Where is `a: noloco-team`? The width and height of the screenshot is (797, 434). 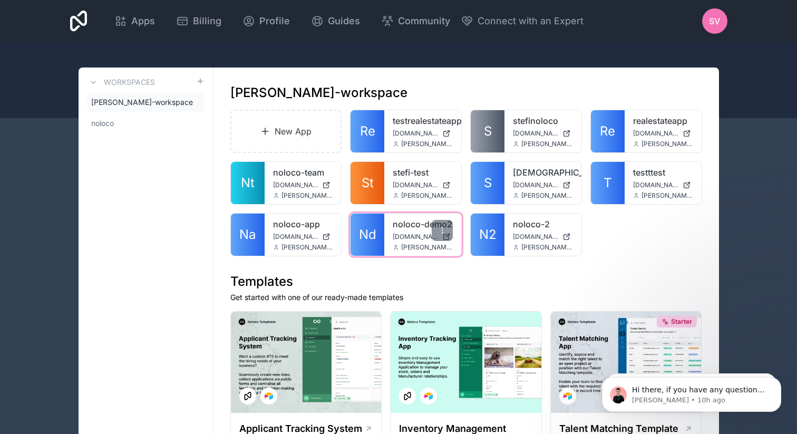 a: noloco-team is located at coordinates (303, 172).